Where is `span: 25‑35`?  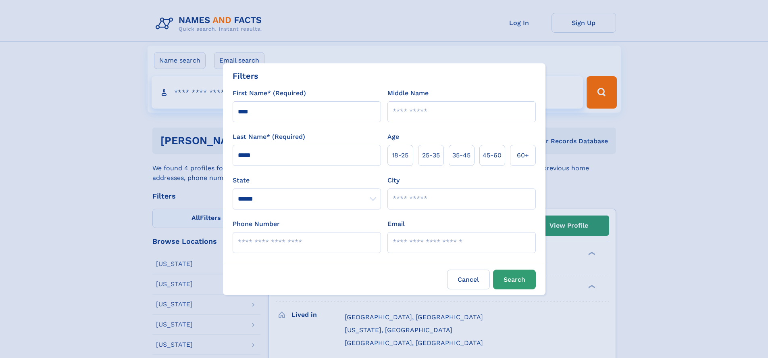 span: 25‑35 is located at coordinates (431, 155).